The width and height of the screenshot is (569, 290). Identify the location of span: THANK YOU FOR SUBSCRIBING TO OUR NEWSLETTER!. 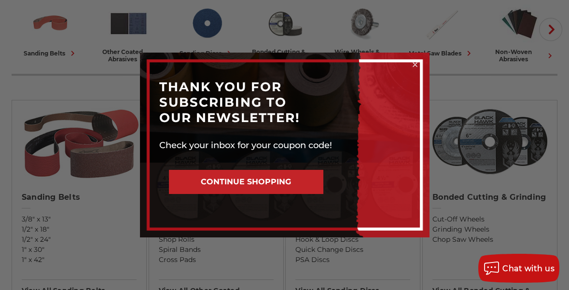
(230, 102).